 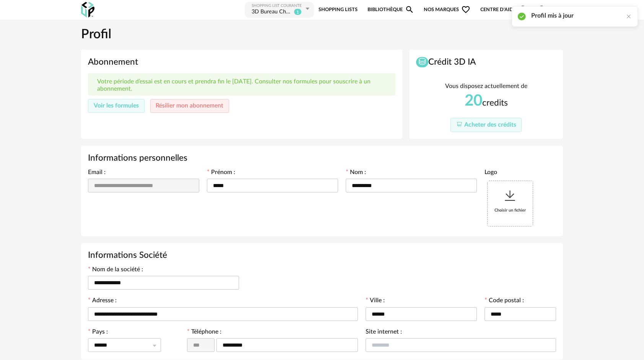 What do you see at coordinates (486, 124) in the screenshot?
I see `button: Acheter des crédits` at bounding box center [486, 124].